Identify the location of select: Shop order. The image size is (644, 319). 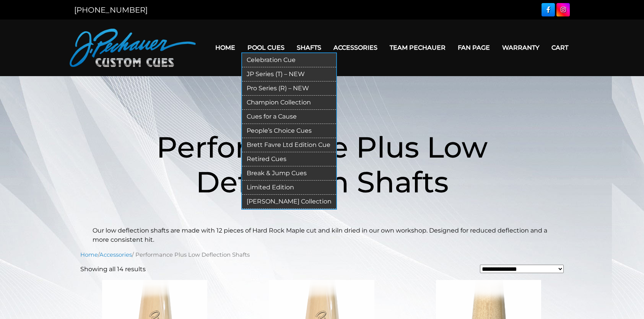
(522, 269).